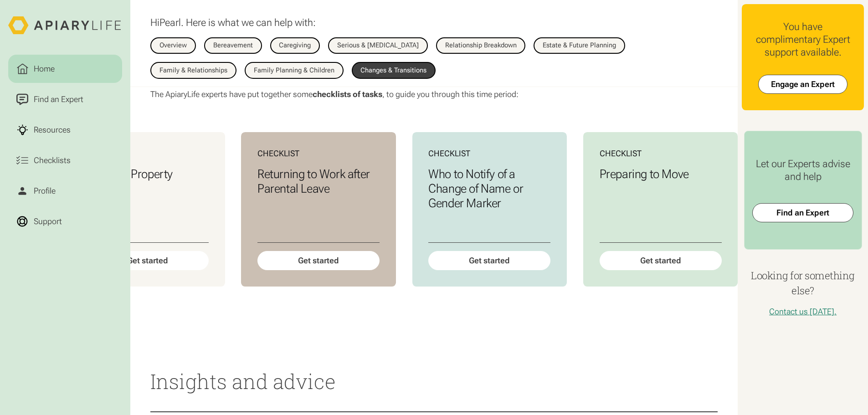 The height and width of the screenshot is (415, 868). I want to click on div: Home, so click(44, 69).